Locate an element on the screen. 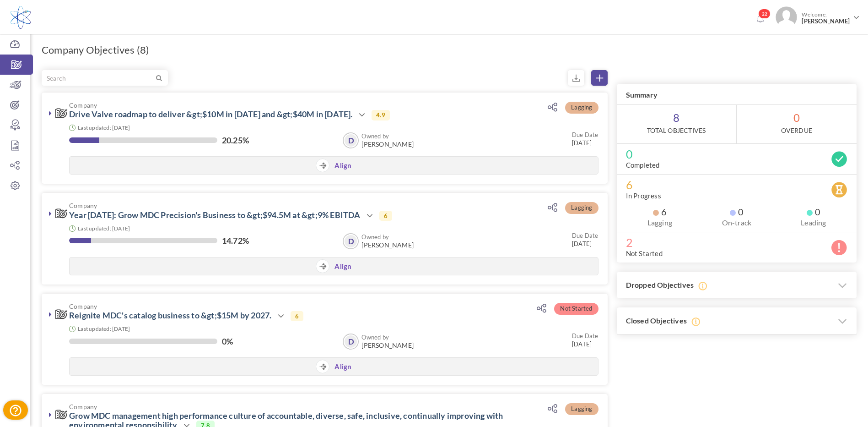  label: 20.25% is located at coordinates (235, 140).